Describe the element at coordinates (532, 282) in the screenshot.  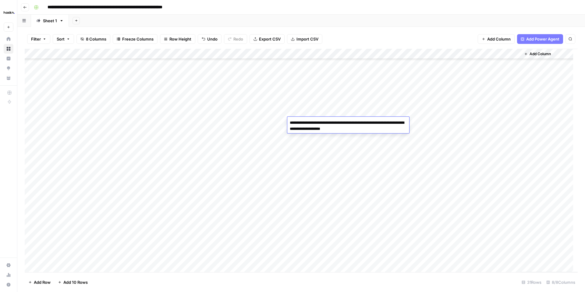
I see `div: 31 Rows` at that location.